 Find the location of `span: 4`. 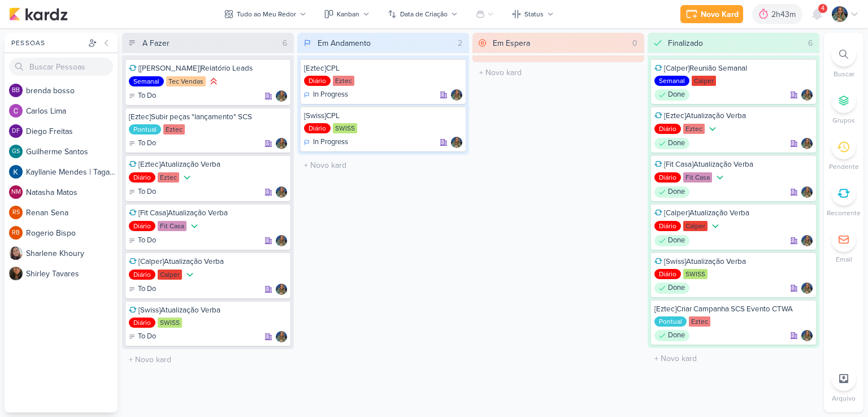

span: 4 is located at coordinates (823, 9).